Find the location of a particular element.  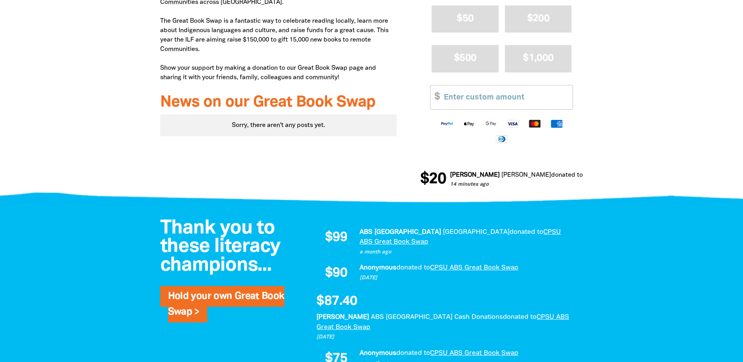

button: $200 is located at coordinates (538, 19).